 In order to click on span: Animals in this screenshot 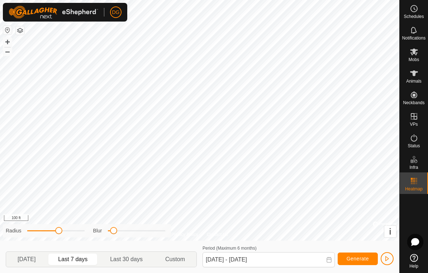, I will do `click(414, 81)`.